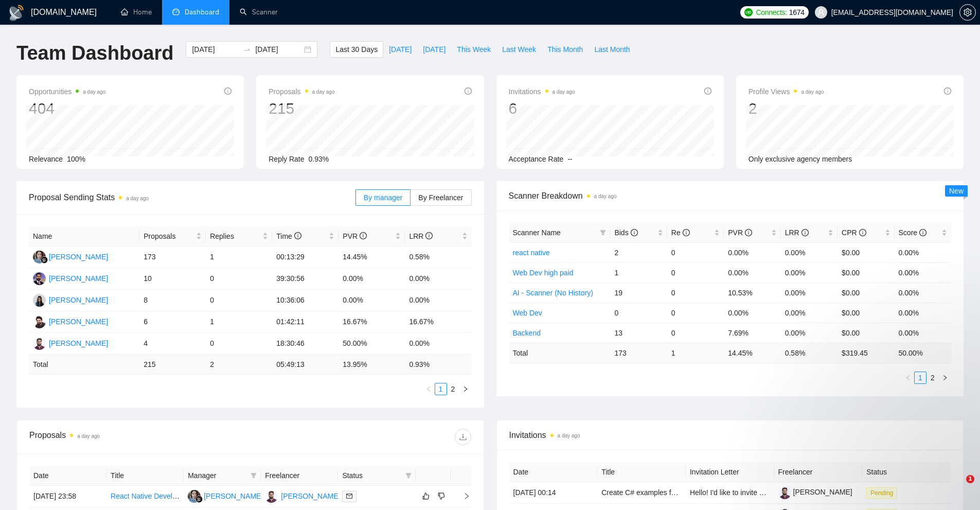 The image size is (980, 510). Describe the element at coordinates (553, 472) in the screenshot. I see `th: Date` at that location.